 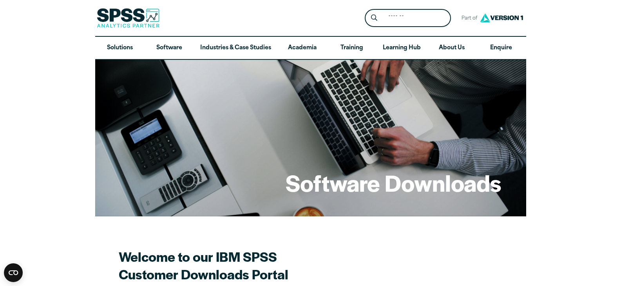 I want to click on a: Software, so click(x=169, y=48).